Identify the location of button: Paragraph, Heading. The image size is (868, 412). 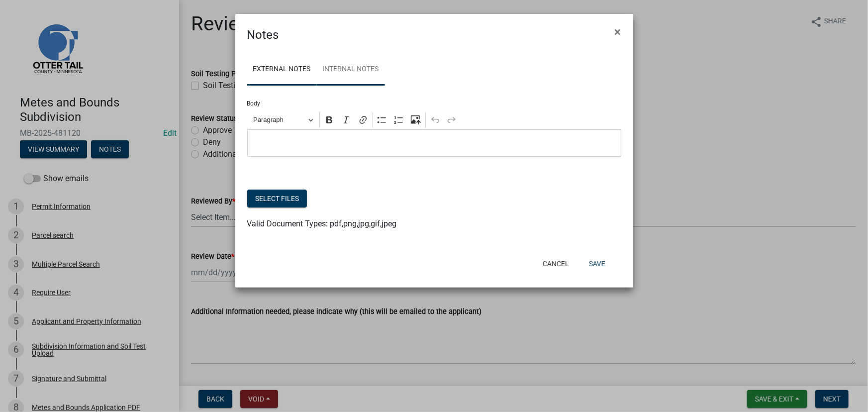
(283, 120).